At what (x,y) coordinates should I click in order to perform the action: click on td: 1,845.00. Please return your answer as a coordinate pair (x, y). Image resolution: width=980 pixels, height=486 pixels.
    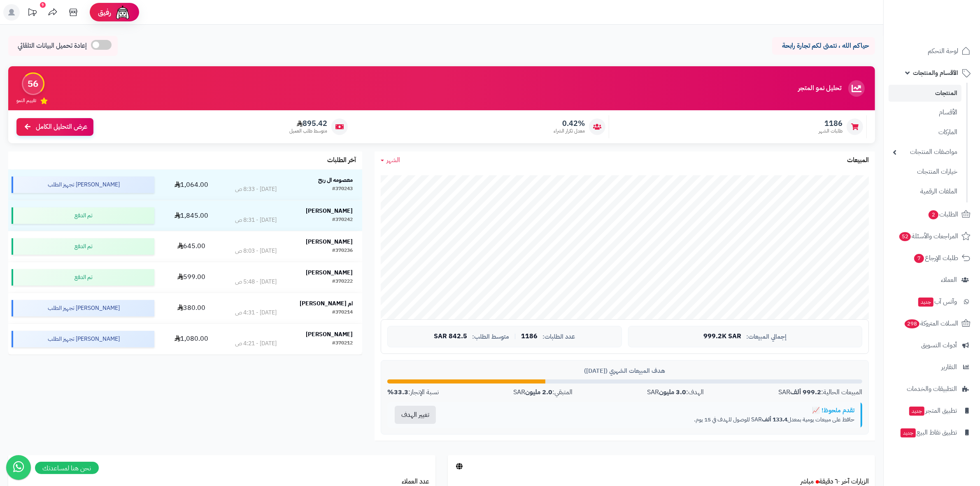
    Looking at the image, I should click on (191, 216).